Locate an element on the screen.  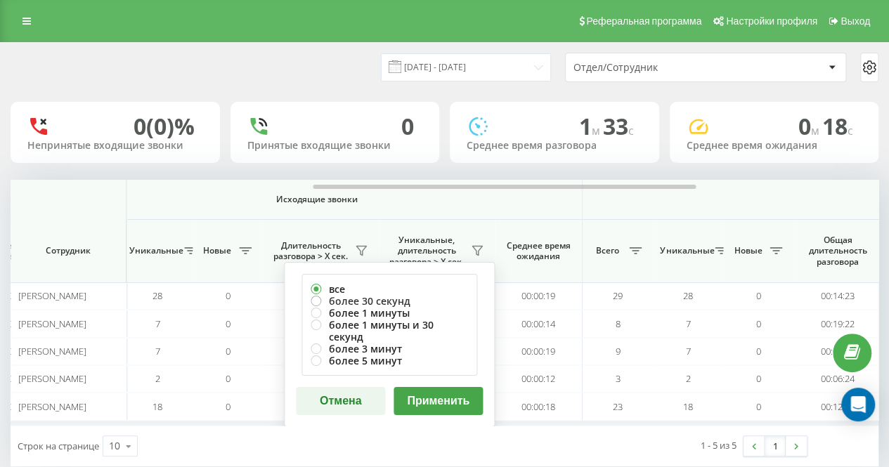
span: 33 is located at coordinates (619, 126).